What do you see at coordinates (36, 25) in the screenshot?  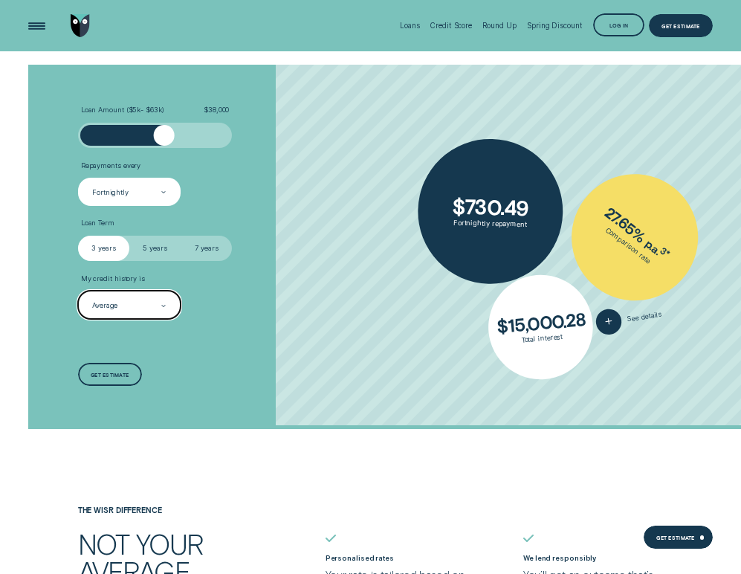 I see `button: Open Menu` at bounding box center [36, 25].